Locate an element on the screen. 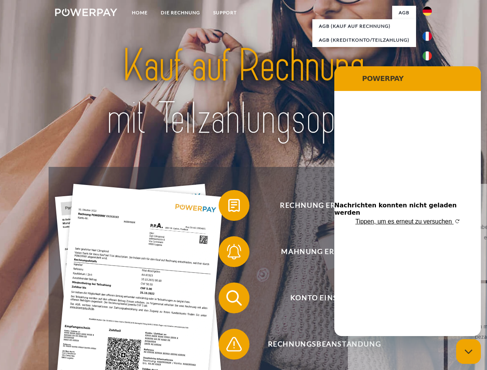 The height and width of the screenshot is (370, 487). a: DIE RECHNUNG is located at coordinates (181, 13).